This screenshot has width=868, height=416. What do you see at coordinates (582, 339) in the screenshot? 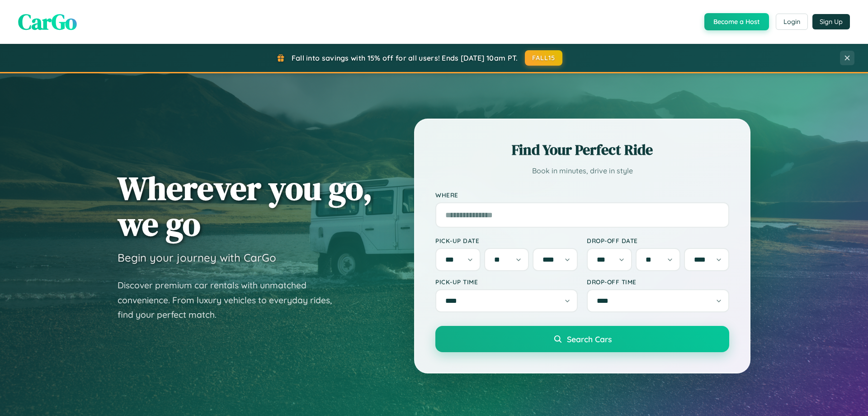
I see `button: Search Cars` at bounding box center [582, 339].